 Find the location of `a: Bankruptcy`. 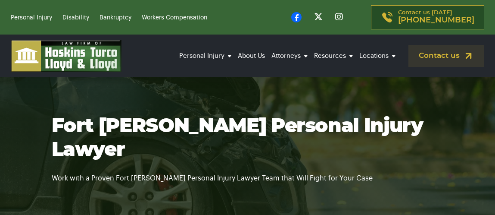

a: Bankruptcy is located at coordinates (116, 18).